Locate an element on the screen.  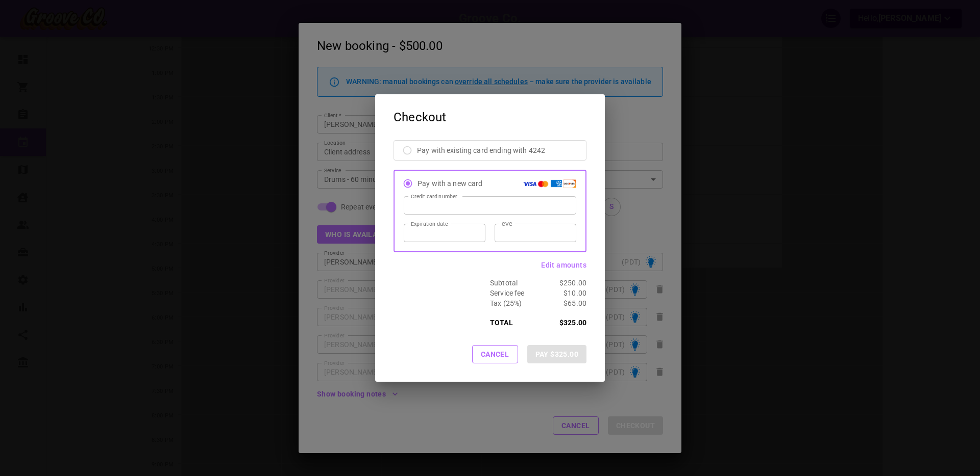
button: Edit amounts is located at coordinates (563, 265).